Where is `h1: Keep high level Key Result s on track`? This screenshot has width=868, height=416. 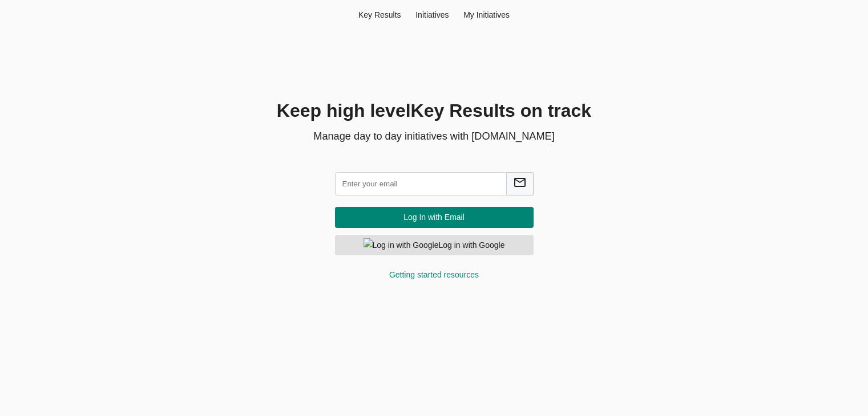
h1: Keep high level Key Result s on track is located at coordinates (434, 111).